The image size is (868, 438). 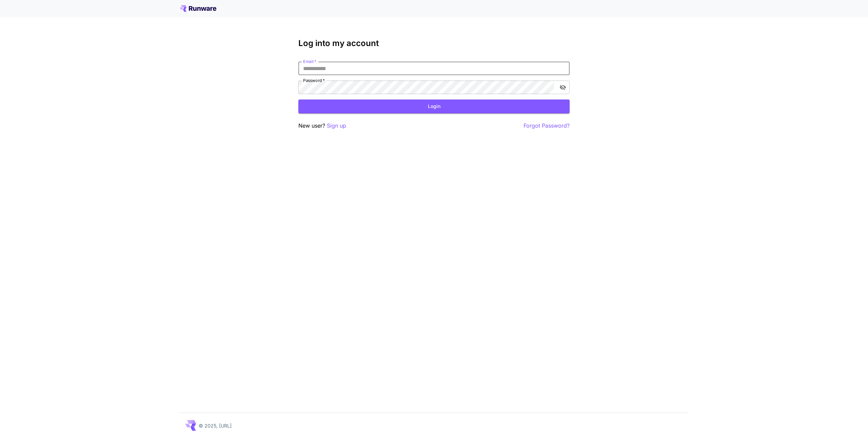 What do you see at coordinates (563, 87) in the screenshot?
I see `button: toggle password visibility` at bounding box center [563, 87].